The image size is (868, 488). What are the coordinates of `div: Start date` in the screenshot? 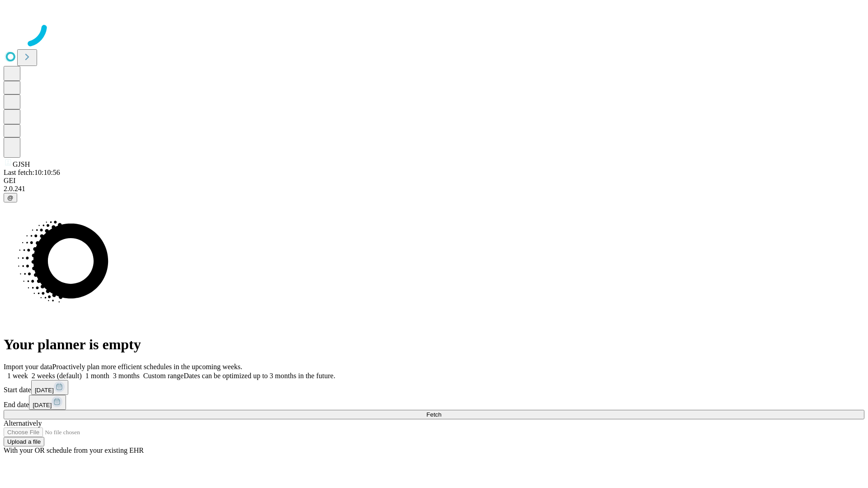 It's located at (434, 388).